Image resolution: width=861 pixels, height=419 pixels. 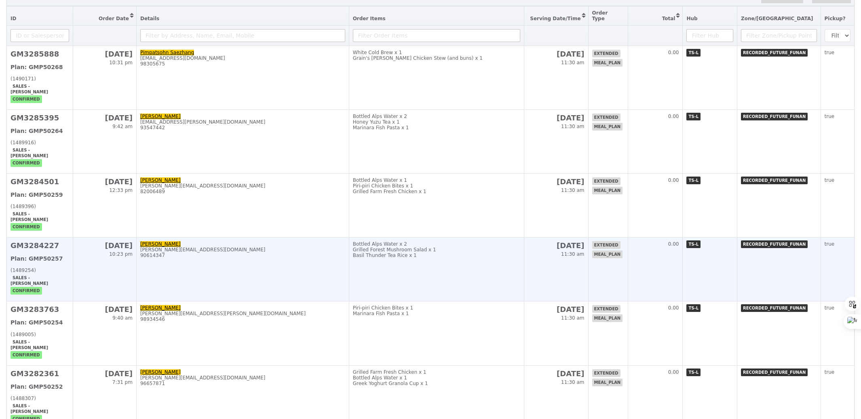 I want to click on div: Piri-piri Chicken Bites x 1, so click(x=437, y=186).